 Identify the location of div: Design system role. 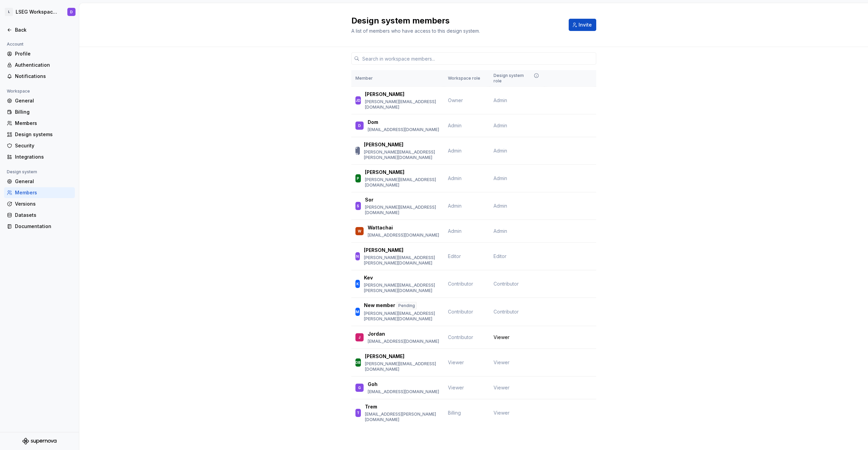
(517, 78).